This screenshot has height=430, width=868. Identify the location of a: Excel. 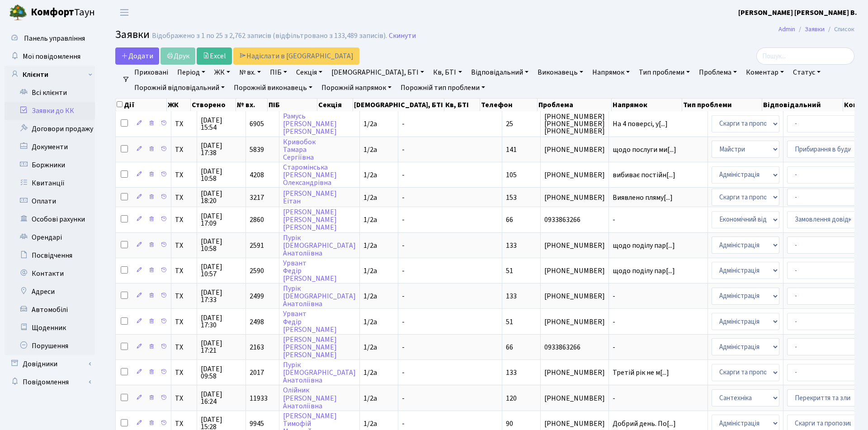
(214, 56).